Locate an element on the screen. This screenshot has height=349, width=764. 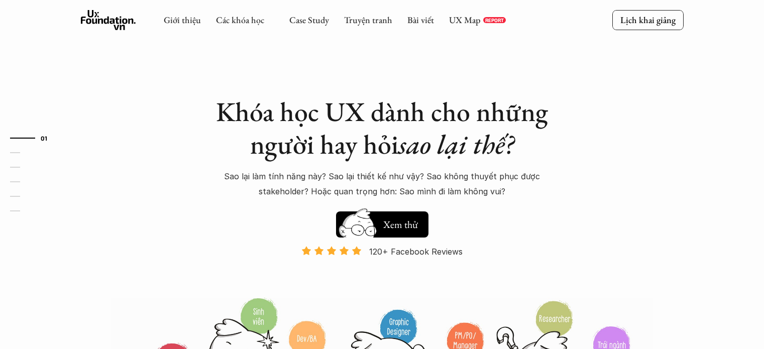
a: 01 is located at coordinates (34, 138).